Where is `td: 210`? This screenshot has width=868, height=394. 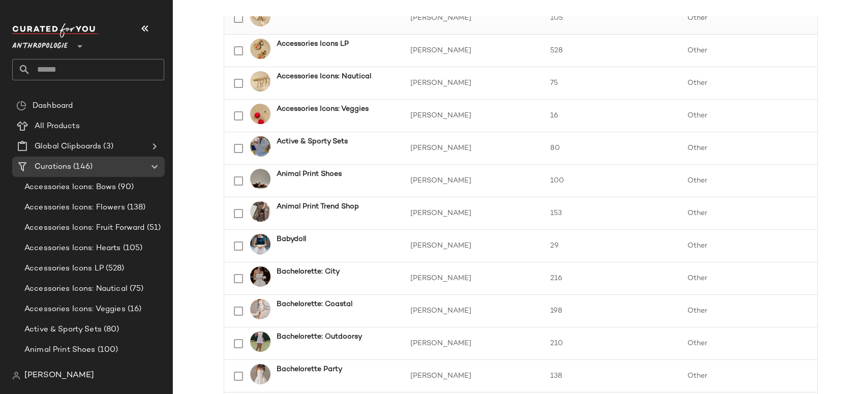 td: 210 is located at coordinates (611, 344).